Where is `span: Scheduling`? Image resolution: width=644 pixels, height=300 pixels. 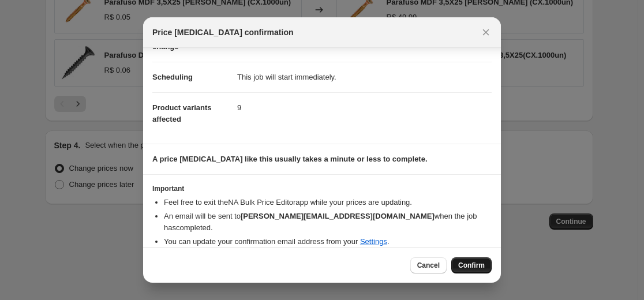 span: Scheduling is located at coordinates (172, 77).